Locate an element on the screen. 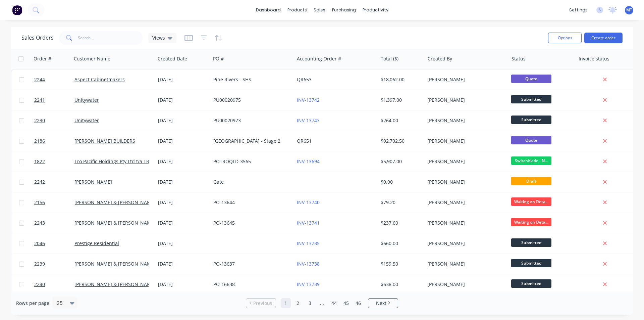 Image resolution: width=644 pixels, height=320 pixels. a: INV-13742 is located at coordinates (308, 100).